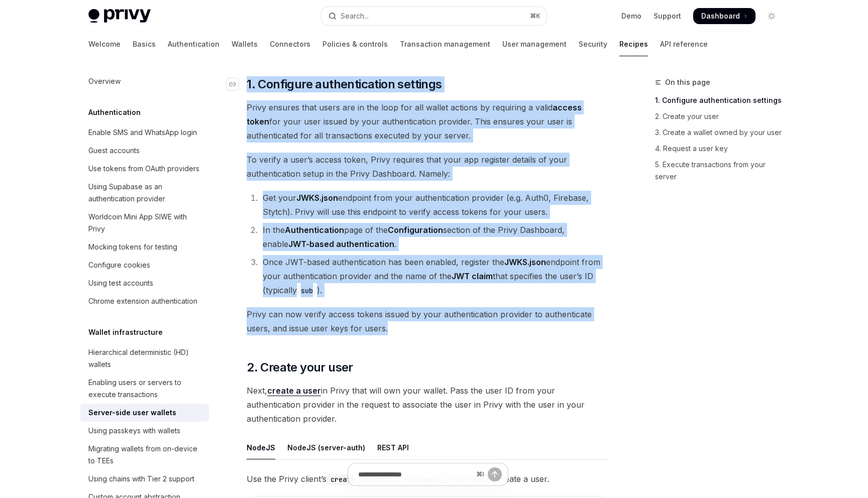 The height and width of the screenshot is (498, 868). I want to click on a: Enabling users or servers to execute transactions, so click(144, 388).